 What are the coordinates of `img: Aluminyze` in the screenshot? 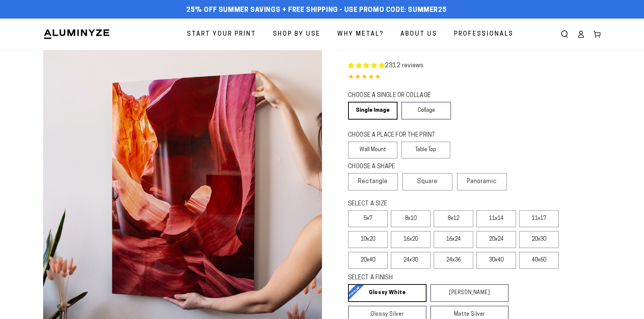 It's located at (77, 34).